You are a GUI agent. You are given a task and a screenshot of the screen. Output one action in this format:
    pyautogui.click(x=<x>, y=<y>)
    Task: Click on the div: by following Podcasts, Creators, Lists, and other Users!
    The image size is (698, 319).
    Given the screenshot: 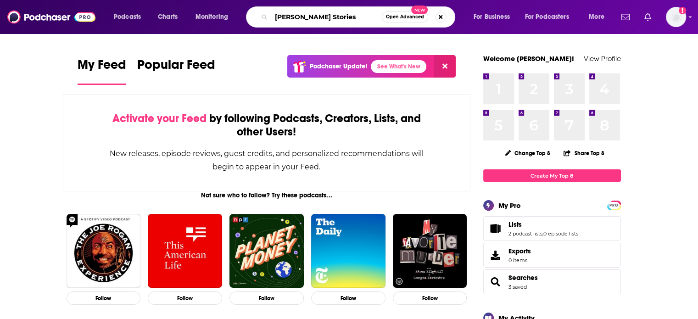 What is the action you would take?
    pyautogui.click(x=266, y=125)
    